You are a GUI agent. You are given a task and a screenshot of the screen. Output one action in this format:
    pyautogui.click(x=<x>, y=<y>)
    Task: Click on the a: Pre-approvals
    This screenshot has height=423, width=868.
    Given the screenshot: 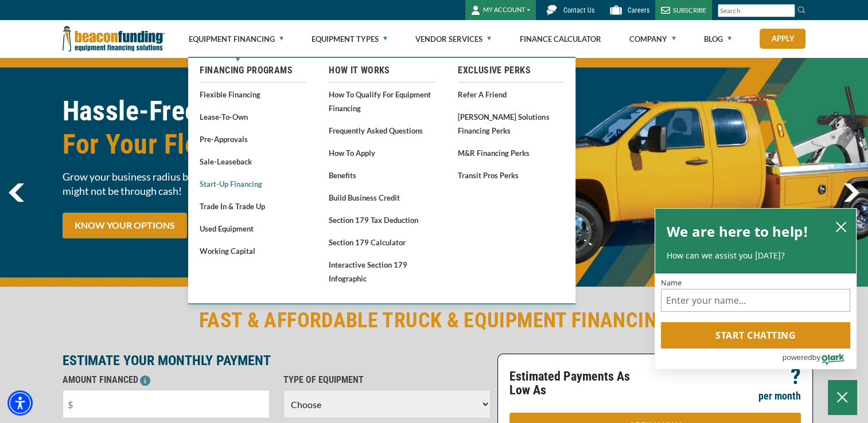 What is the action you would take?
    pyautogui.click(x=252, y=139)
    